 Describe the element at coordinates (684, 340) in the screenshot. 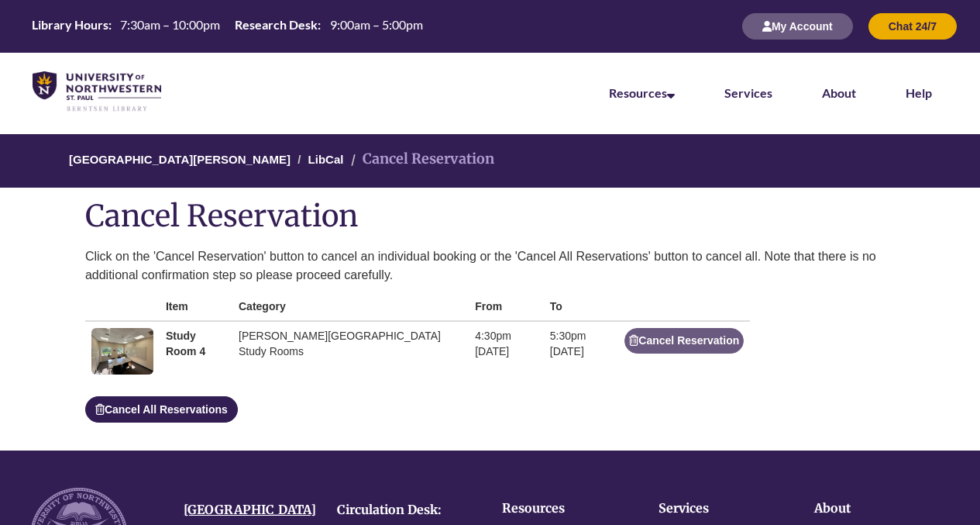

I see `button: Cancel Reservation` at that location.